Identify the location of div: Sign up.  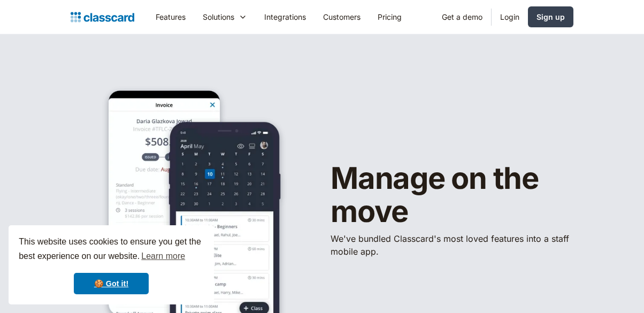
(550, 17).